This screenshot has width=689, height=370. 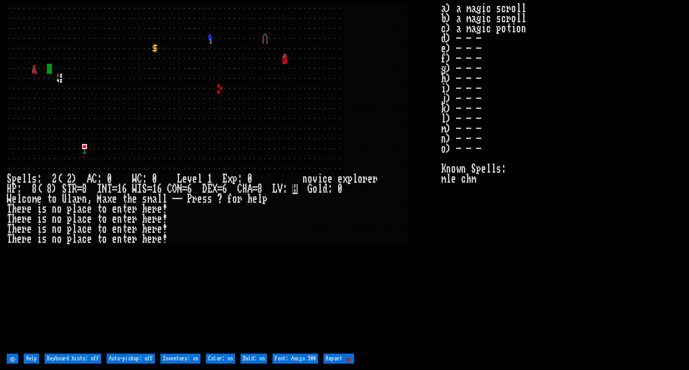 What do you see at coordinates (31, 358) in the screenshot?
I see `input: Help` at bounding box center [31, 358].